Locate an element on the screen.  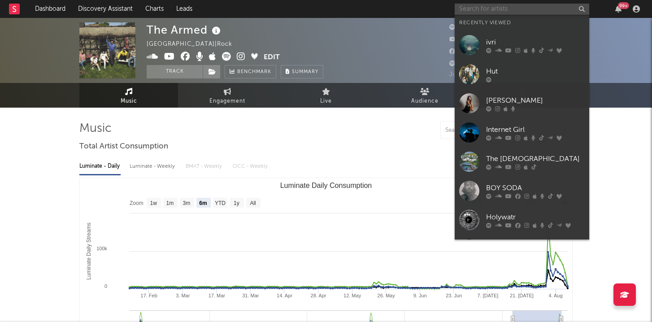
div: Luminate - Daily is located at coordinates (100, 166).